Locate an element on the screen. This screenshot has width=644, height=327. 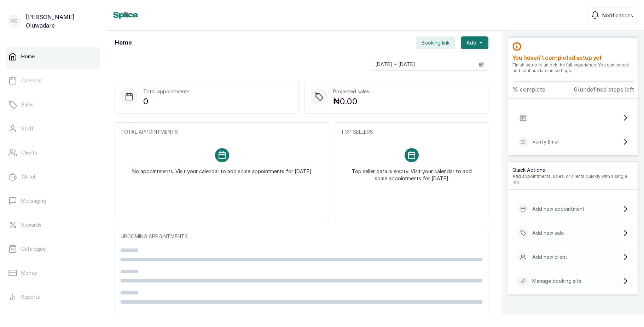
p: Quick Actions is located at coordinates (573, 170).